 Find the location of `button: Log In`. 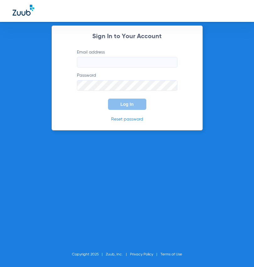

button: Log In is located at coordinates (127, 104).